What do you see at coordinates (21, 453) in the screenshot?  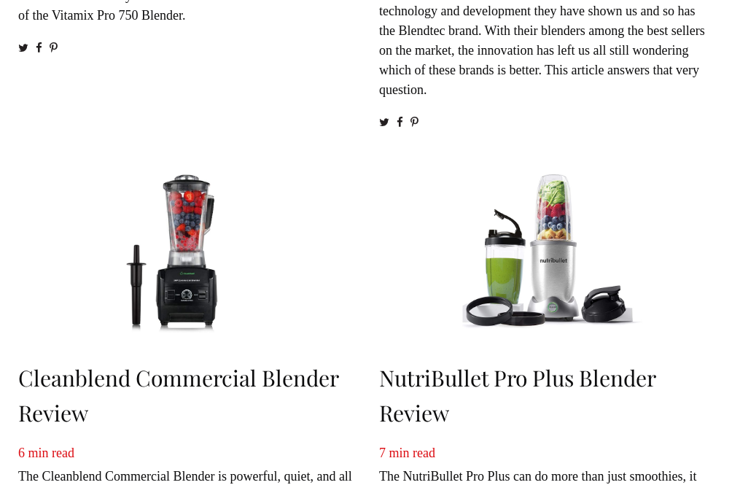 I see `span: 6` at bounding box center [21, 453].